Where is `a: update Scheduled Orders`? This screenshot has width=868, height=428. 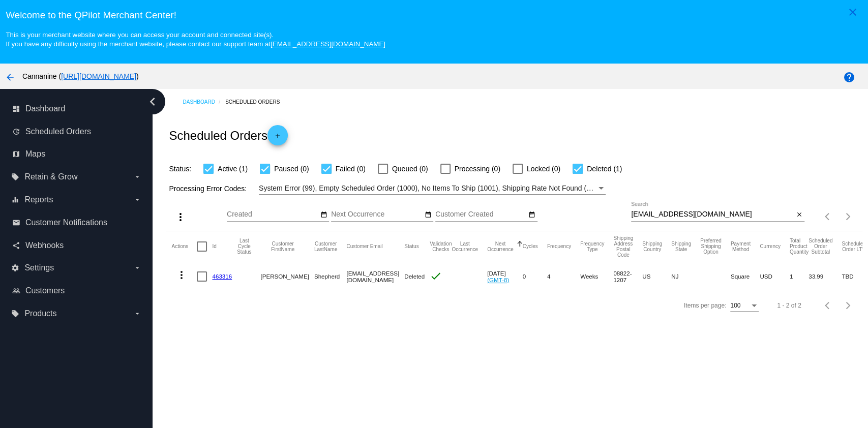
a: update Scheduled Orders is located at coordinates (76, 131).